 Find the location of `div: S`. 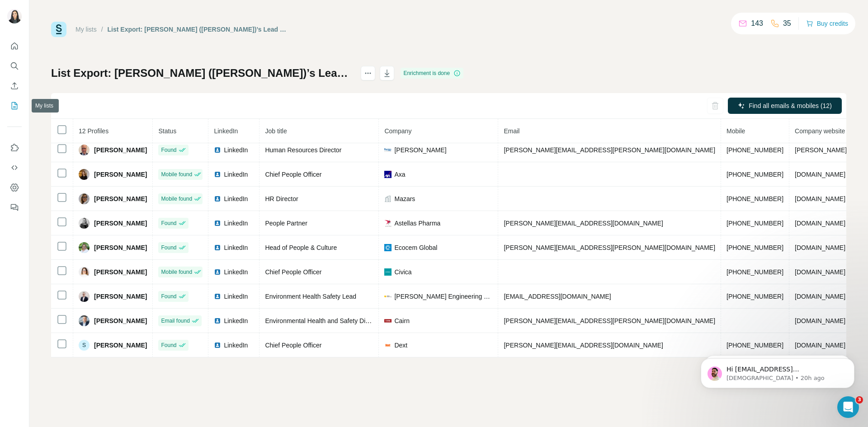

div: S is located at coordinates (84, 345).